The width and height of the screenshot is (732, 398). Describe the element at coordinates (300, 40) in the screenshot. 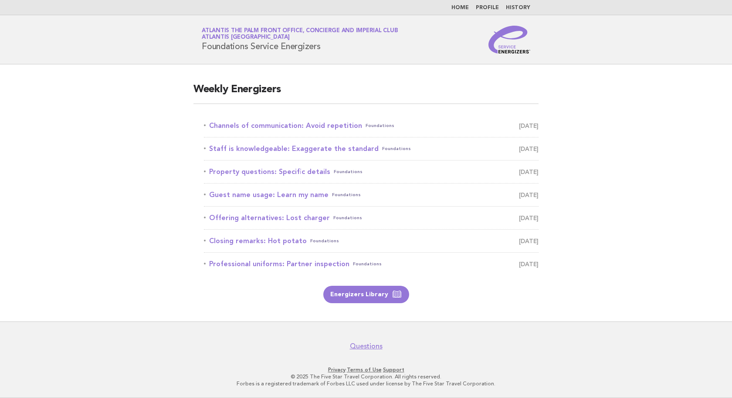

I see `h1: Foundations Service Energizers` at that location.